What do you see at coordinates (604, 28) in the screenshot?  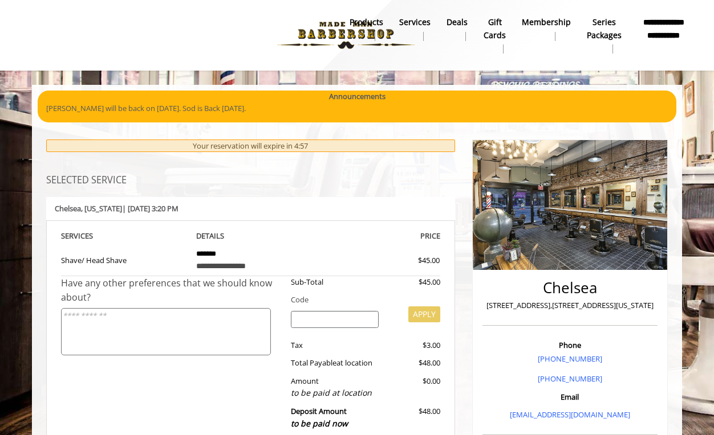 I see `b: Series packages` at bounding box center [604, 28].